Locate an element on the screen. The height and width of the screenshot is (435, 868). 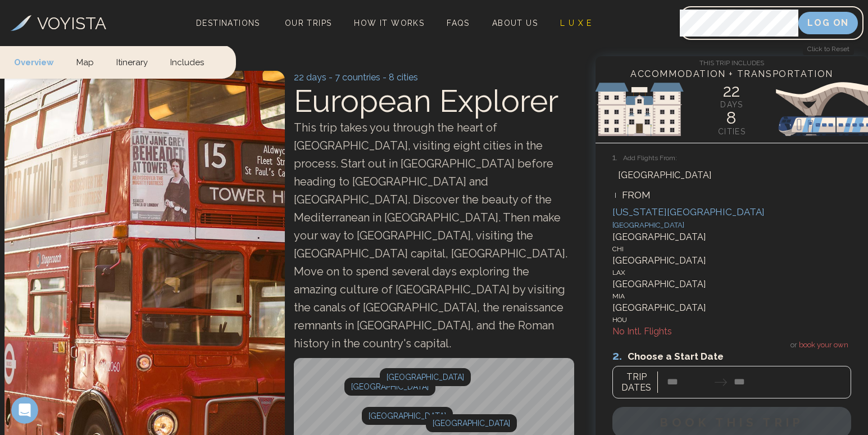
div: We typically reply in a few minutes is located at coordinates (105, 262).